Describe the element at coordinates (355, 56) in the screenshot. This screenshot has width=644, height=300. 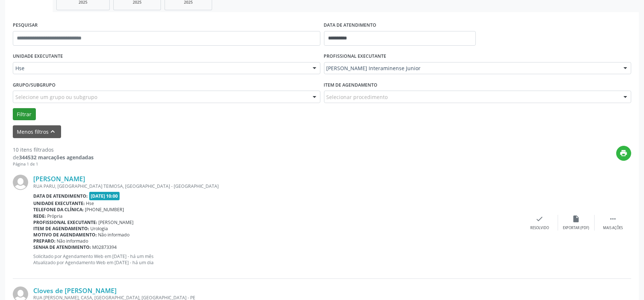
I see `label: PROFISSIONAL EXECUTANTE` at that location.